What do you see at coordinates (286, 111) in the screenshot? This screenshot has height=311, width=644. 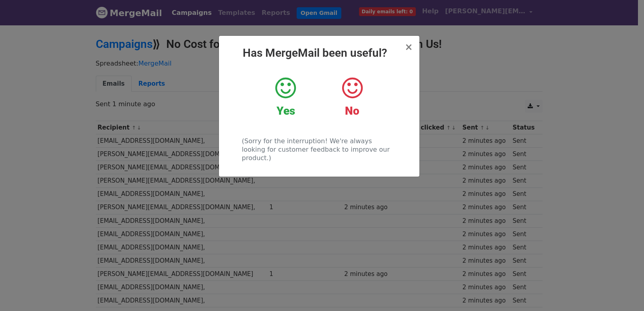 I see `strong: Yes` at bounding box center [286, 111].